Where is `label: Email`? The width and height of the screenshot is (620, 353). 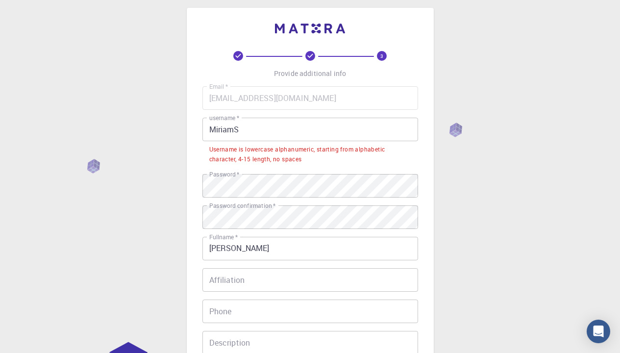 label: Email is located at coordinates (219, 86).